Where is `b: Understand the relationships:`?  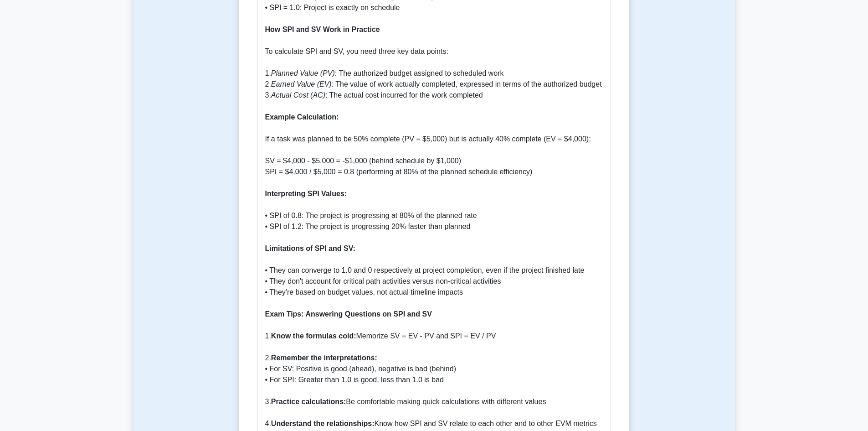
b: Understand the relationships: is located at coordinates (323, 423).